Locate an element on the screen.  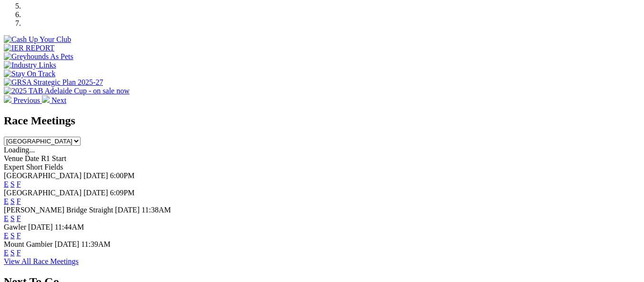
img: GRSA Strategic Plan 2025-27 is located at coordinates (54, 83).